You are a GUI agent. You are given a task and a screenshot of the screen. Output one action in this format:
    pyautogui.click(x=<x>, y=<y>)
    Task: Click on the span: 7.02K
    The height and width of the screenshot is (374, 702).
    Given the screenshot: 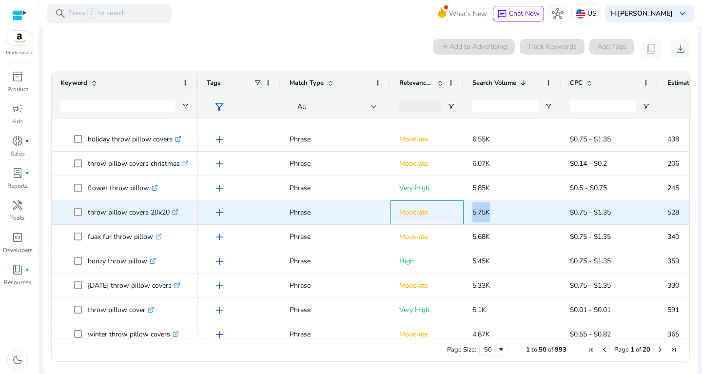 What is the action you would take?
    pyautogui.click(x=482, y=115)
    